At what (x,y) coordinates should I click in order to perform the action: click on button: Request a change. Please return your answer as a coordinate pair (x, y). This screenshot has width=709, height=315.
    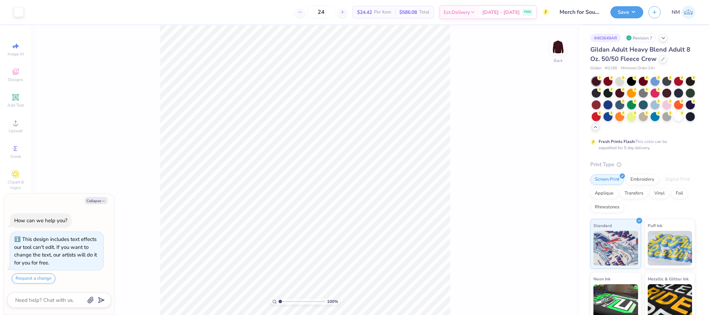
    Looking at the image, I should click on (34, 278).